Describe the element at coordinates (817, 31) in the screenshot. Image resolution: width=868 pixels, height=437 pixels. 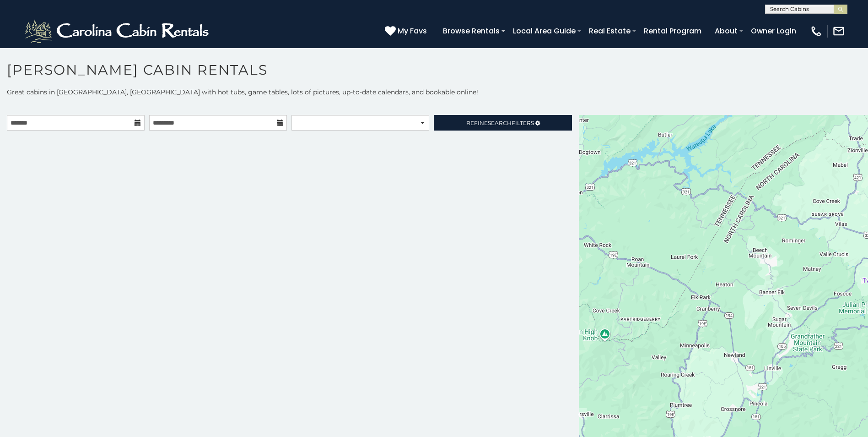
I see `img: phone-regular-white.png` at that location.